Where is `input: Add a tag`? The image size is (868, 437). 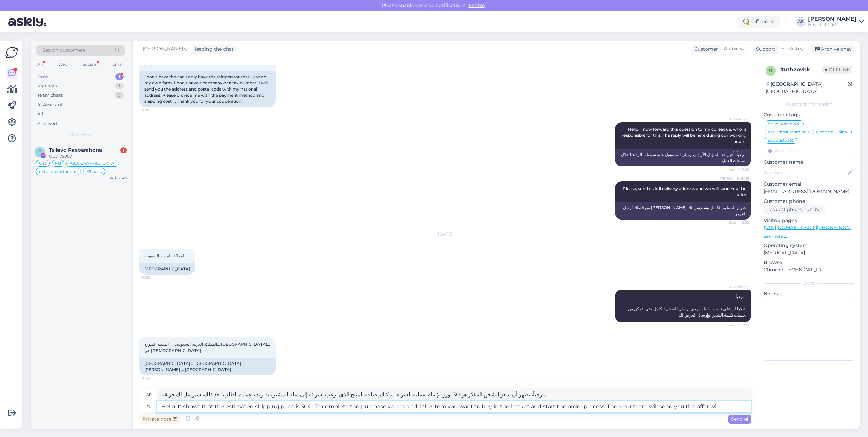
input: Add a tag is located at coordinates (808, 151).